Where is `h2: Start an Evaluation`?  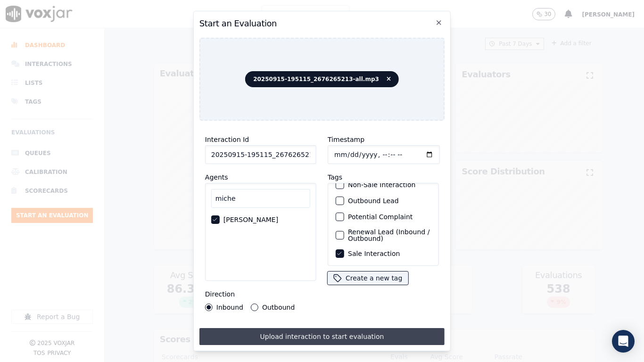 h2: Start an Evaluation is located at coordinates (322, 23).